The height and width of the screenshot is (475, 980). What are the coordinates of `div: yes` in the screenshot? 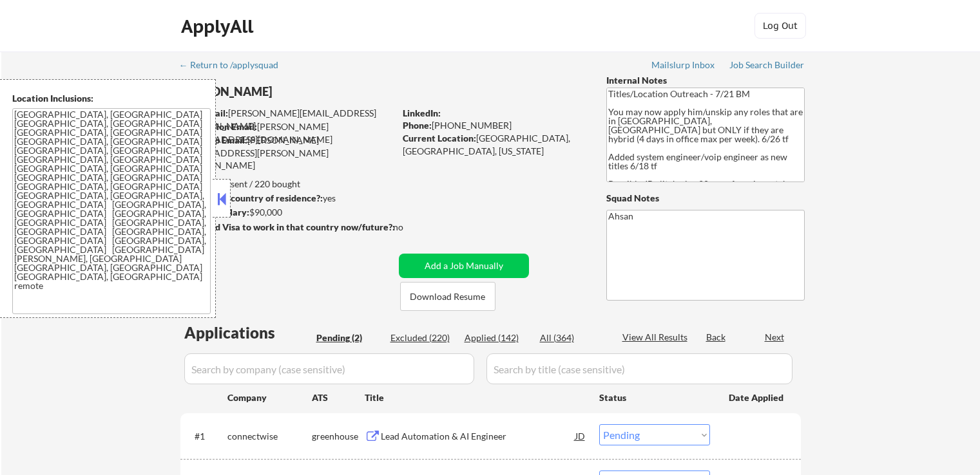 It's located at (285, 198).